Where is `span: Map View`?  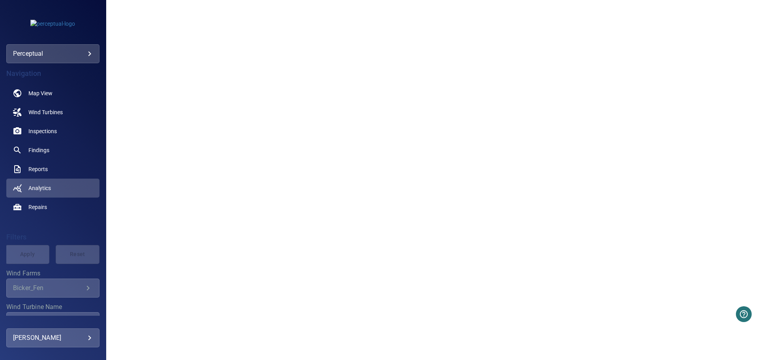 span: Map View is located at coordinates (40, 93).